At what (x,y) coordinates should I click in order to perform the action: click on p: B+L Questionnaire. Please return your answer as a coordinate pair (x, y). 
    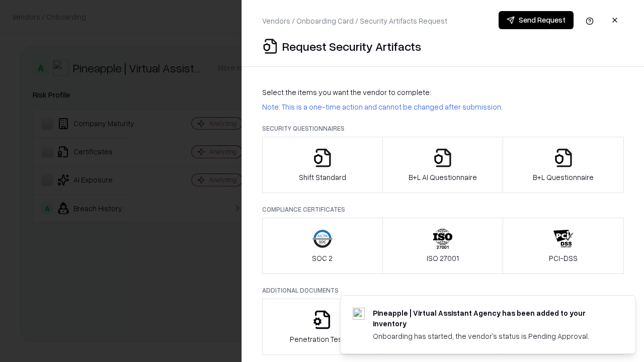
    Looking at the image, I should click on (563, 177).